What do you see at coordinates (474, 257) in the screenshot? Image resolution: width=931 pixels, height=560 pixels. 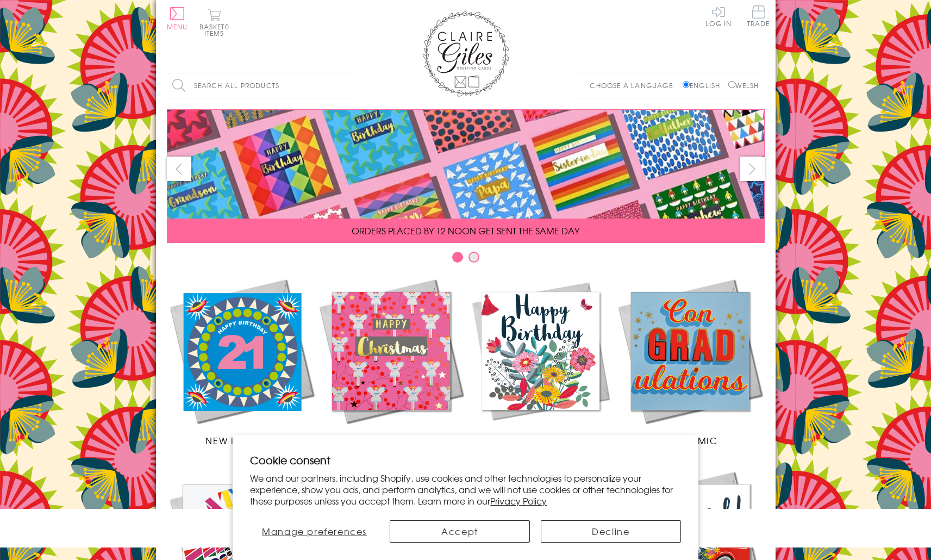 I see `button: Carousel Page 2` at bounding box center [474, 257].